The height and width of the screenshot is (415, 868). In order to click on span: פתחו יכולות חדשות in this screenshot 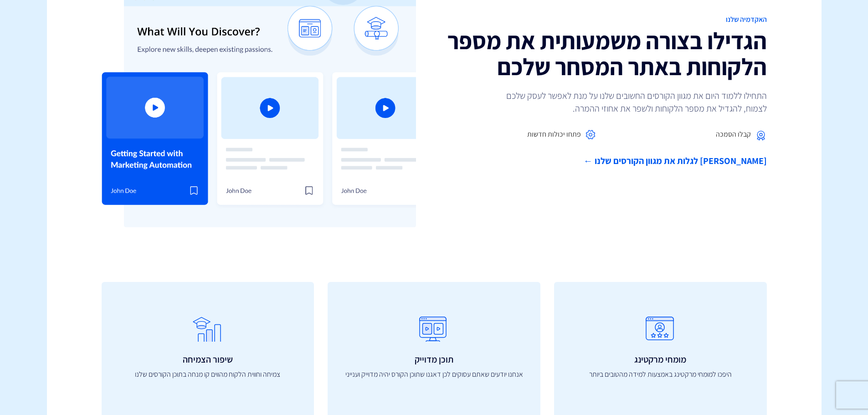, I will do `click(554, 134)`.